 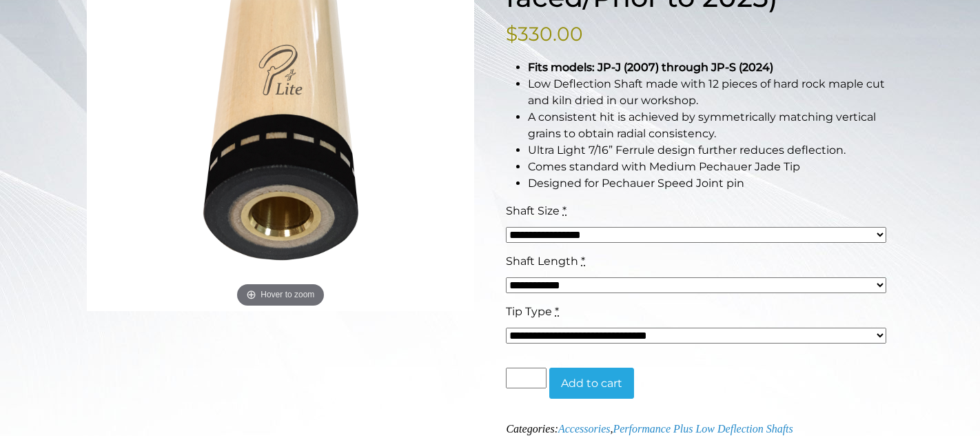 What do you see at coordinates (710, 92) in the screenshot?
I see `li: Low Deflection Shaft made with 12 pieces of hard rock maple cut and kiln dried in our workshop.` at bounding box center [710, 92].